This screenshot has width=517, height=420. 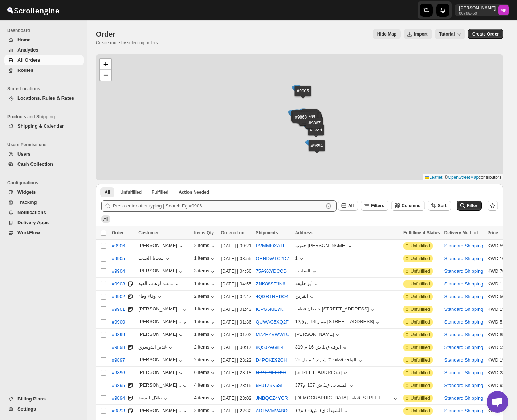 I want to click on p: 867f02-58, so click(x=477, y=13).